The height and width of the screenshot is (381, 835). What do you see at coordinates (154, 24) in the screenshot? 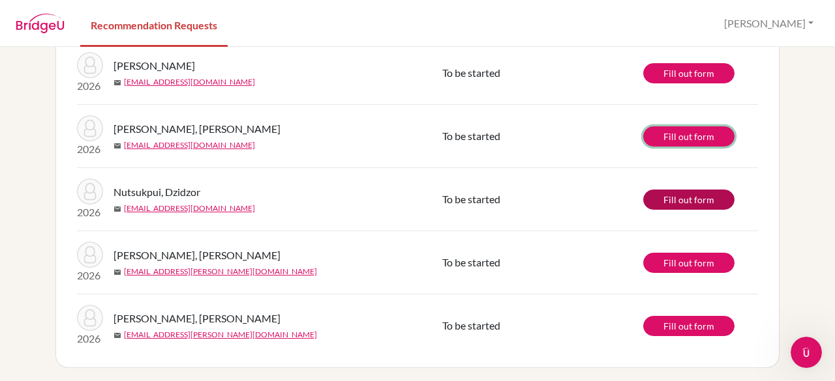
I see `a: Recommendation Requests` at bounding box center [154, 24].